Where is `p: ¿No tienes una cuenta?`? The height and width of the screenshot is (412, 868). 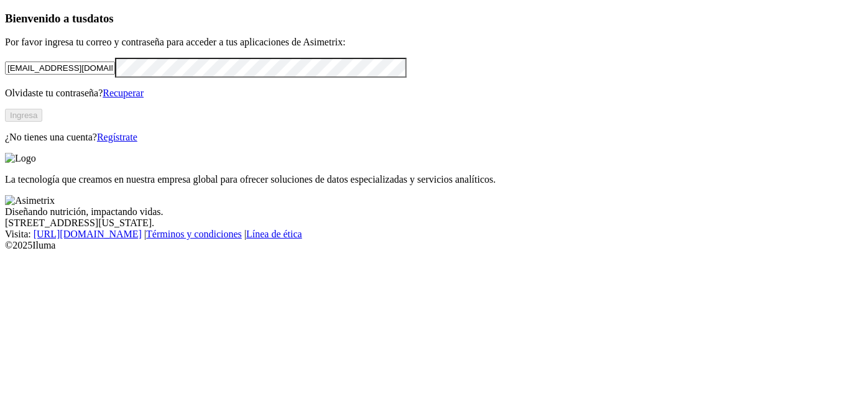 p: ¿No tienes una cuenta? is located at coordinates (434, 137).